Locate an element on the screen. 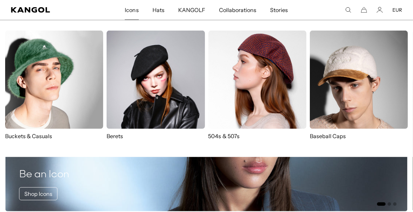 The image size is (413, 212). p: Buckets & Casuals is located at coordinates (54, 136).